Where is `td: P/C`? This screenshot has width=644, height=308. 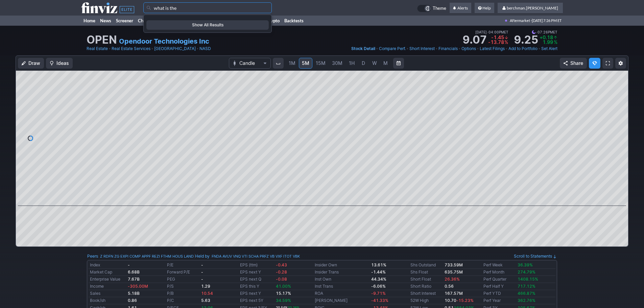 td: P/C is located at coordinates (183, 300).